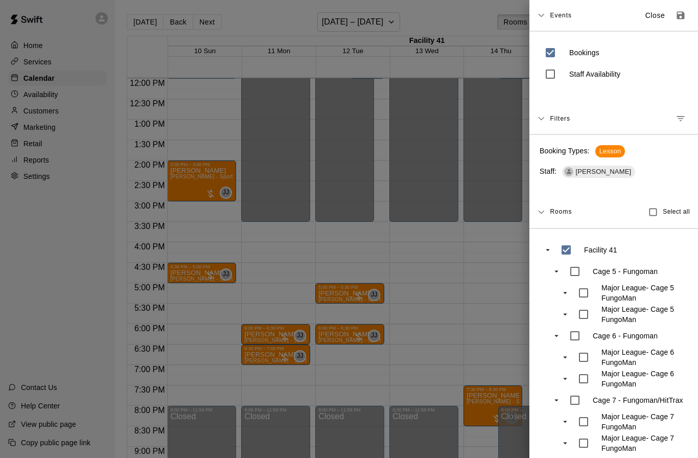 The width and height of the screenshot is (698, 458). Describe the element at coordinates (594, 74) in the screenshot. I see `p: Staff Availability` at that location.